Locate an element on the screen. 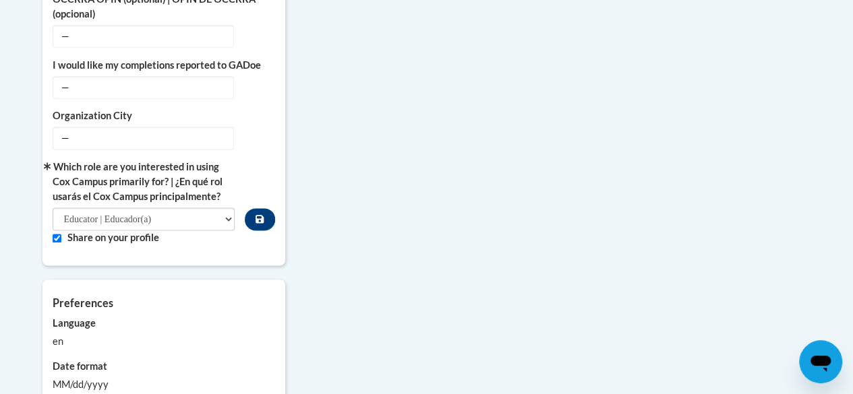 The image size is (853, 394). label: Share on your profile is located at coordinates (171, 238).